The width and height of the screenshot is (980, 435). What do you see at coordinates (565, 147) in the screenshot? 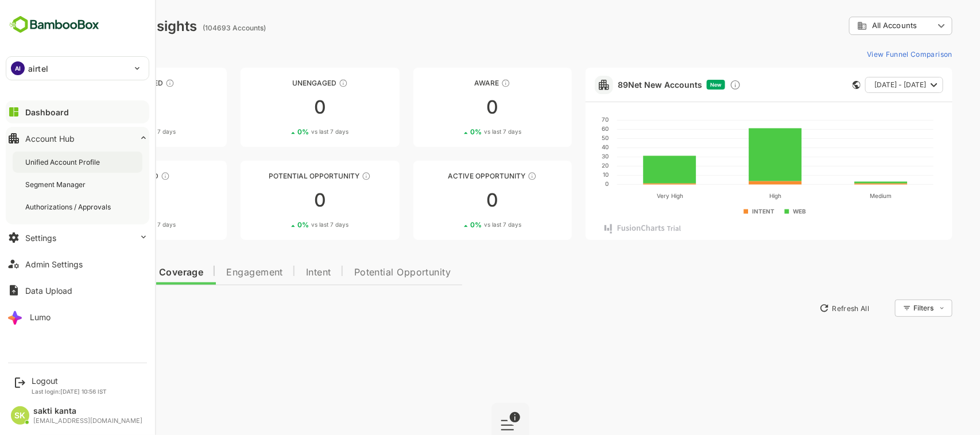
I see `text: 40` at bounding box center [565, 147].